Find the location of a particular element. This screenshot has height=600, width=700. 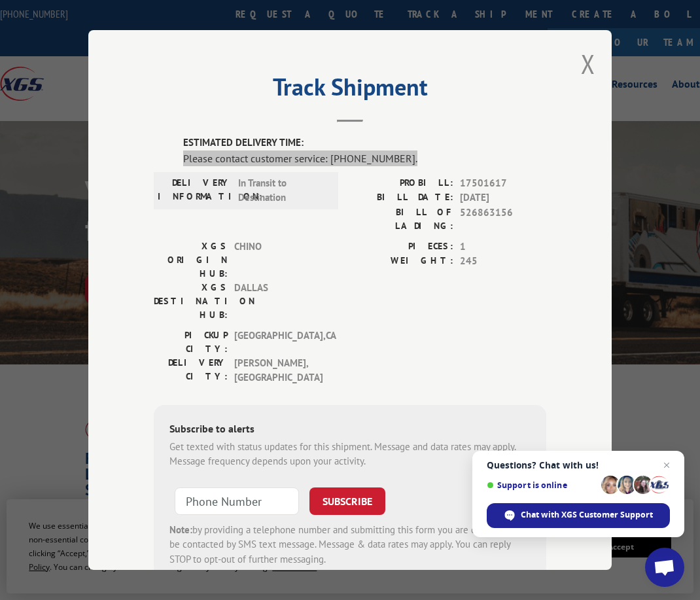

label: XGS DESTINATION HUB: is located at coordinates (190, 300).